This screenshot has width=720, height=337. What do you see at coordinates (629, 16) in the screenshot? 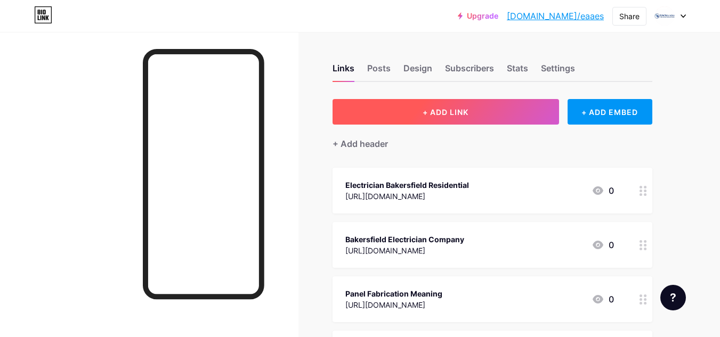
I see `div: Share` at bounding box center [629, 16].